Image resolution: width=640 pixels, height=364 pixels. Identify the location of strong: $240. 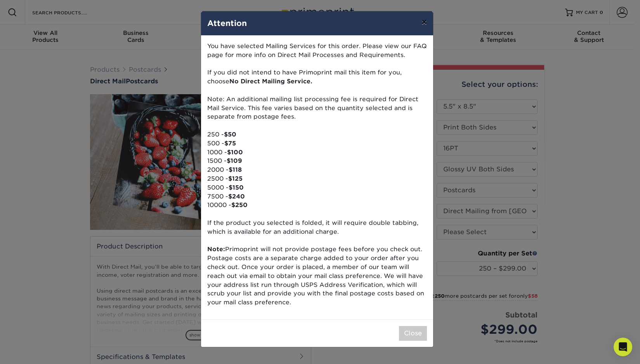
(236, 196).